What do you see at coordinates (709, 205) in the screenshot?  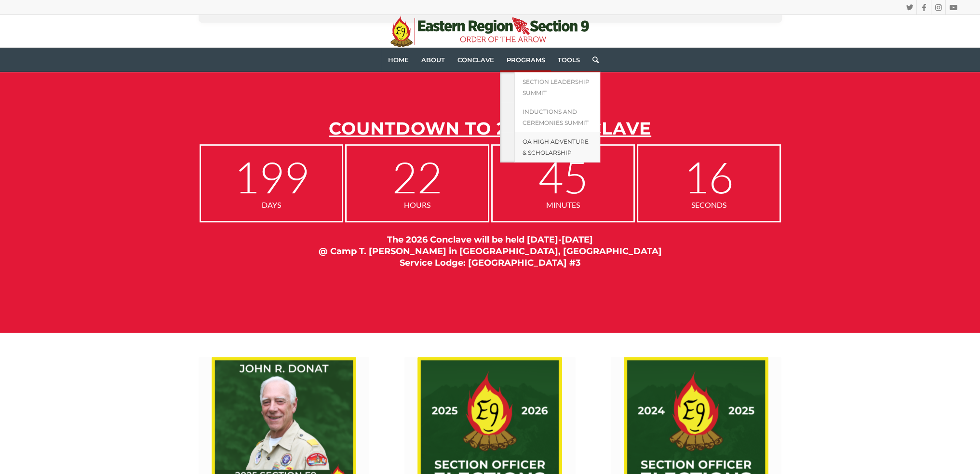 I see `span: Seconds` at bounding box center [709, 205].